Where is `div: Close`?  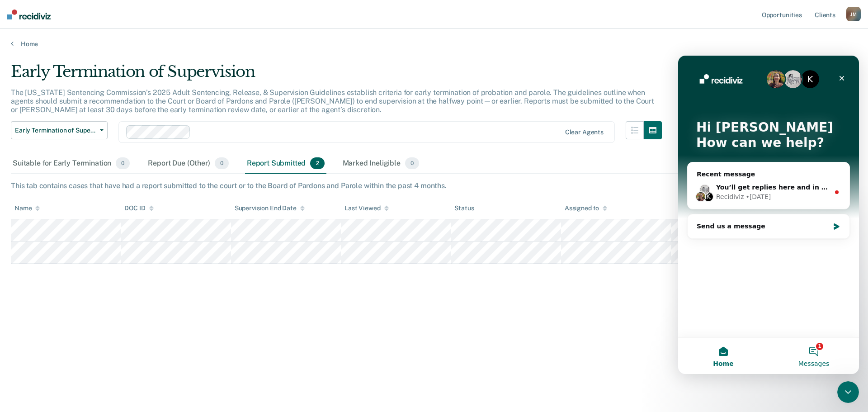 div: Close is located at coordinates (164, 22).